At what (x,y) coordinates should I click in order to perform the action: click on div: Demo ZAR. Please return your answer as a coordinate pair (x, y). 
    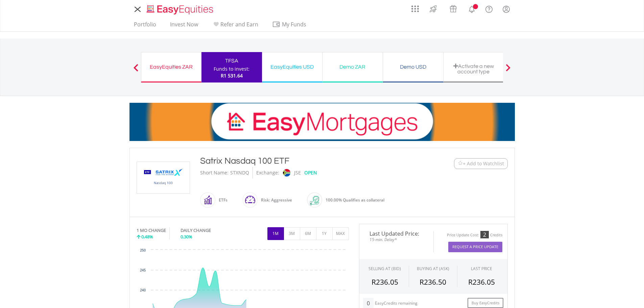
    Looking at the image, I should click on (352, 67).